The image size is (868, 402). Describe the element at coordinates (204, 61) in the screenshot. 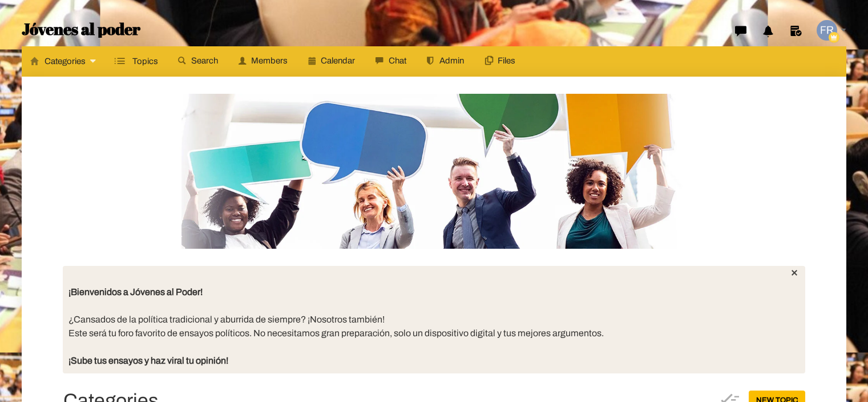

I see `span: Search` at that location.